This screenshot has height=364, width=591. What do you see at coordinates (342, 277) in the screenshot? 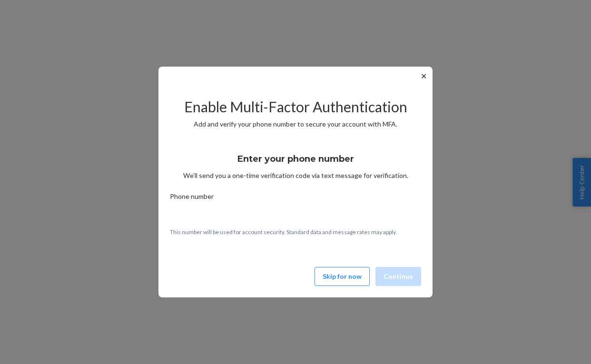
I see `button: Skip for now` at bounding box center [342, 277].